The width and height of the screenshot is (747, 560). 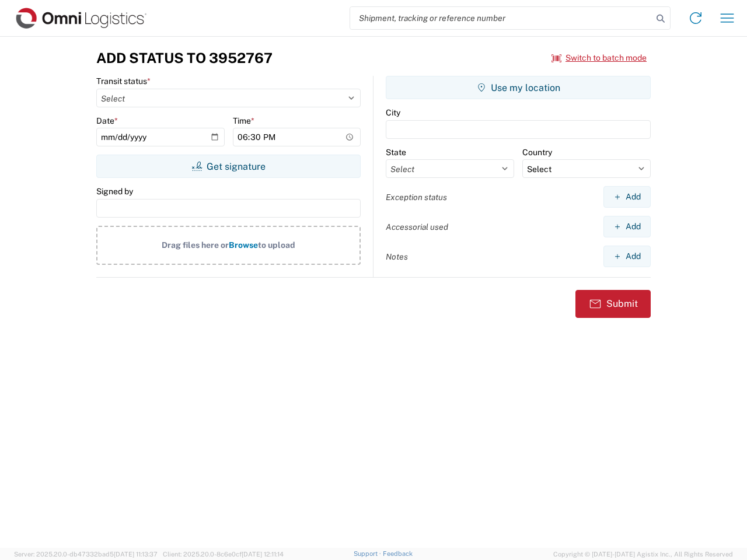 What do you see at coordinates (417, 227) in the screenshot?
I see `label: Accessorial used` at bounding box center [417, 227].